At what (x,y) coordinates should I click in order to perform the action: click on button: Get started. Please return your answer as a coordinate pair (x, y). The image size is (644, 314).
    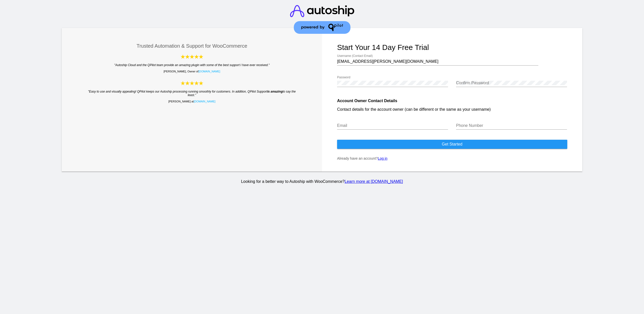
    Looking at the image, I should click on (452, 144).